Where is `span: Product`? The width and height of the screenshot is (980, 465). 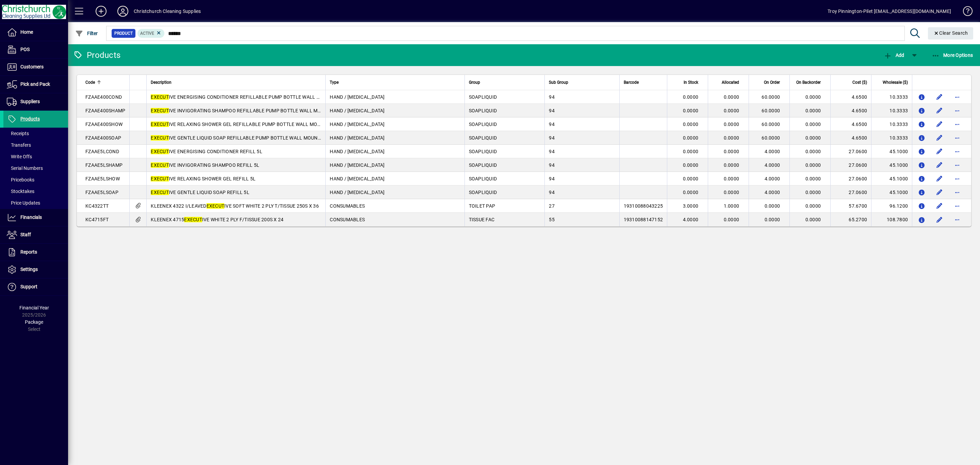 span: Product is located at coordinates (124, 34).